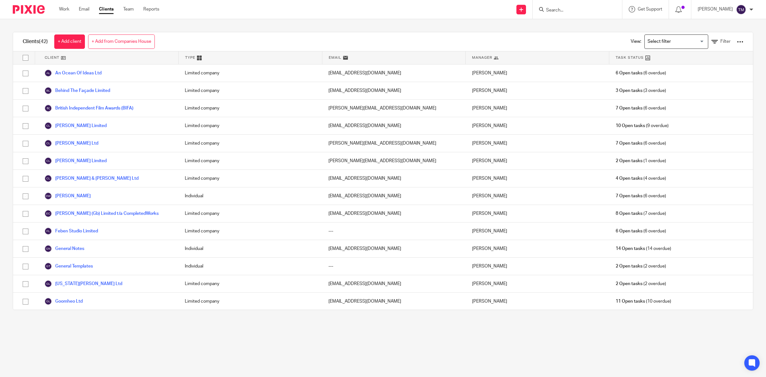  Describe the element at coordinates (642, 126) in the screenshot. I see `span: (9 overdue)` at that location.